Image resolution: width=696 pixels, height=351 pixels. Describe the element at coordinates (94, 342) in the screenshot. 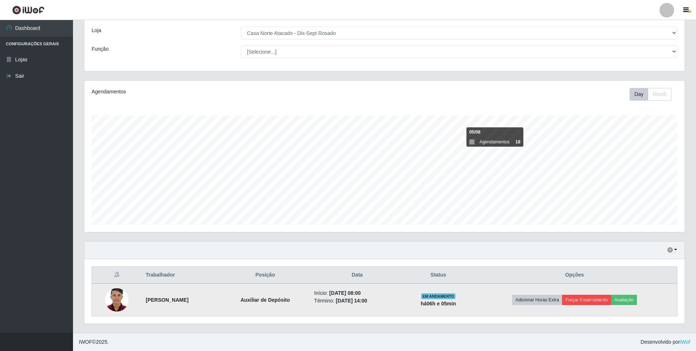

I see `span: © 2025 .` at that location.